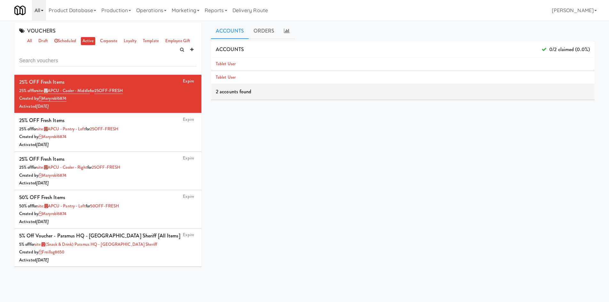  Describe the element at coordinates (178, 41) in the screenshot. I see `a: employee gift` at that location.